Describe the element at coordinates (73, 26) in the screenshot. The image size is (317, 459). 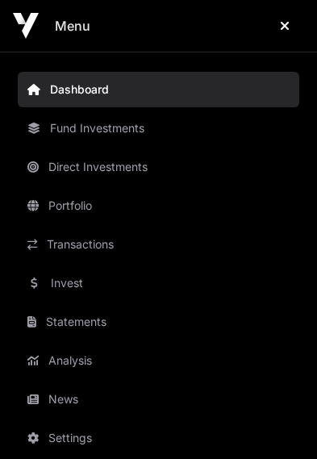
I see `h2: Menu` at that location.